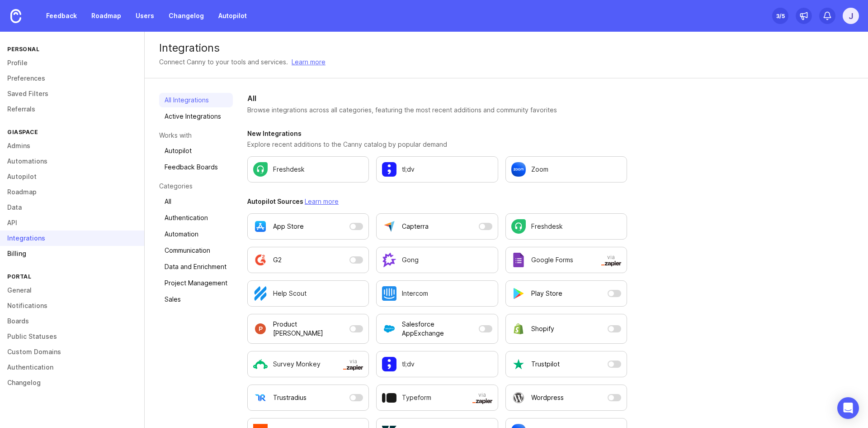  Describe the element at coordinates (196, 201) in the screenshot. I see `a: All` at that location.